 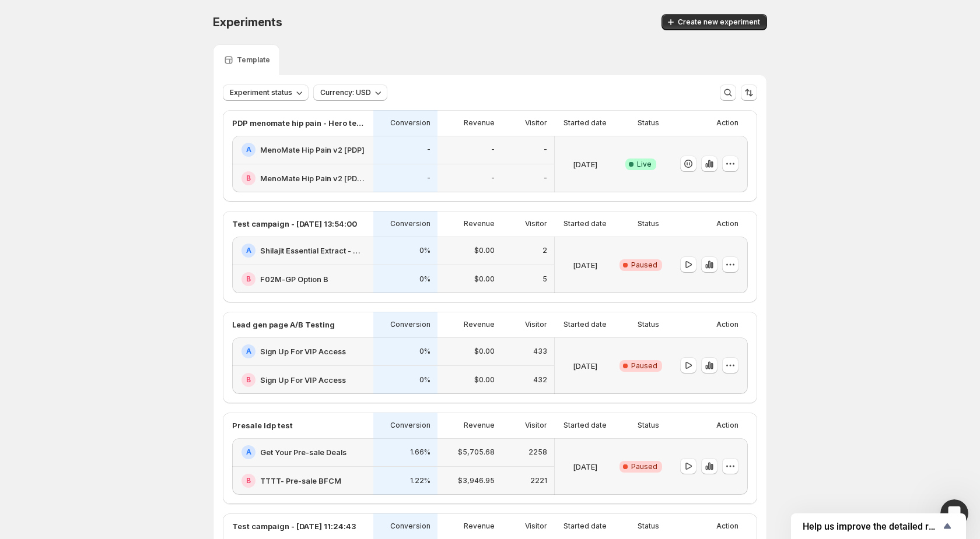 I want to click on p: Template, so click(x=253, y=60).